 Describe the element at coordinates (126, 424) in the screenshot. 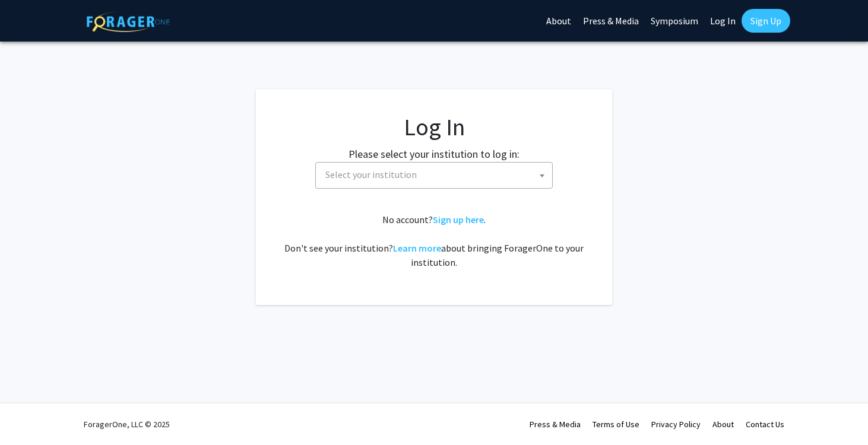

I see `div: ForagerOne, LLC © 2025` at that location.